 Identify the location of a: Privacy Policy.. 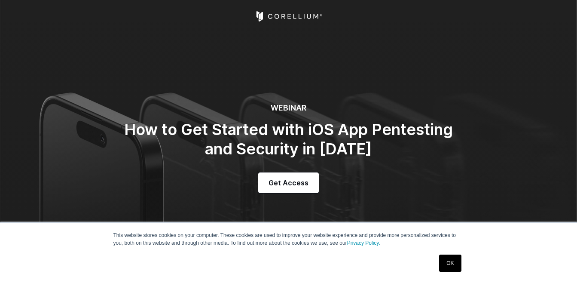
(363, 243).